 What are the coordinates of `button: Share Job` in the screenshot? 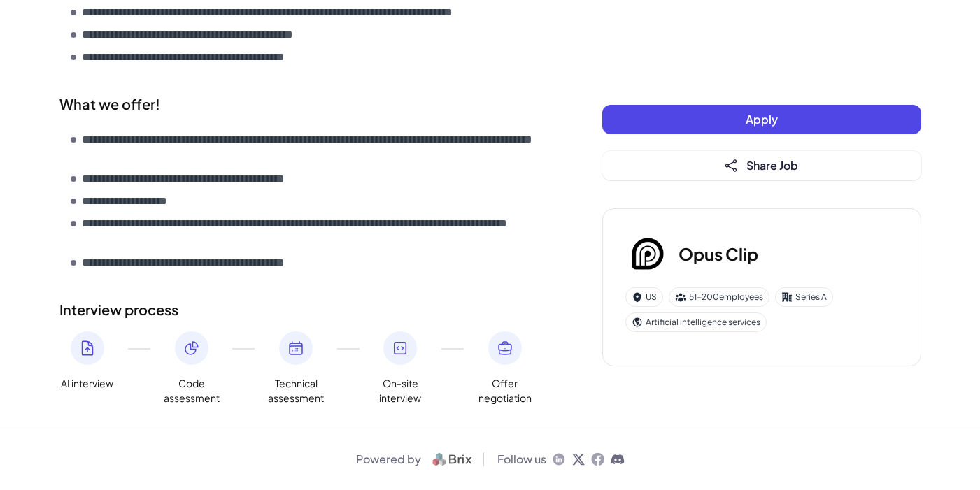 It's located at (762, 165).